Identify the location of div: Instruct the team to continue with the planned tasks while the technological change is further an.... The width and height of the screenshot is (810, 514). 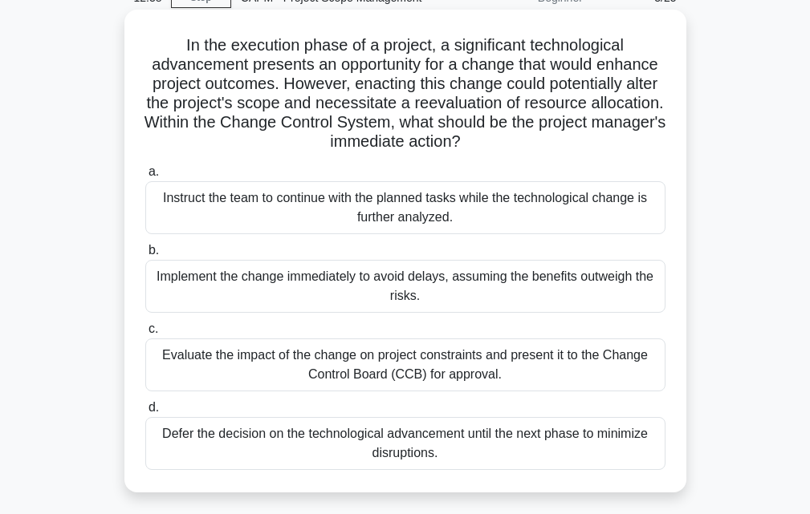
(405, 208).